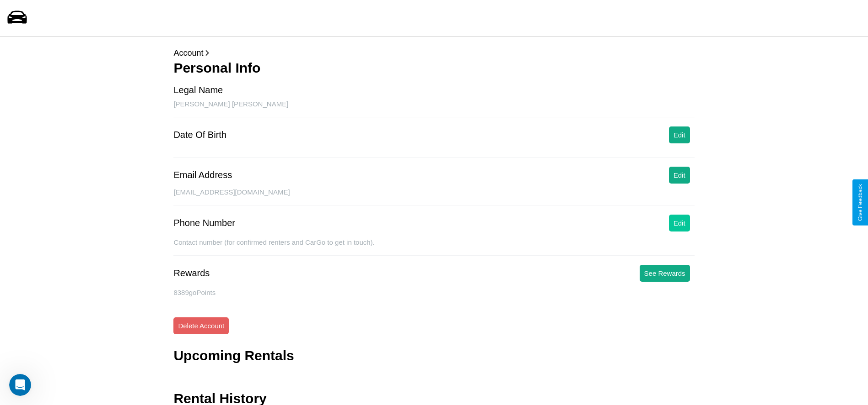  I want to click on div: Rewards, so click(192, 273).